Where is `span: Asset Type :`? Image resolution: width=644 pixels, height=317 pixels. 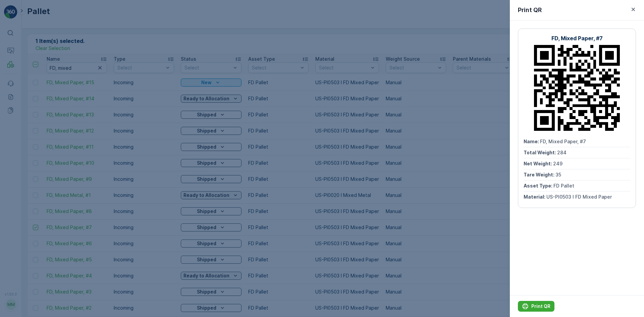
span: Asset Type : is located at coordinates (538, 185).